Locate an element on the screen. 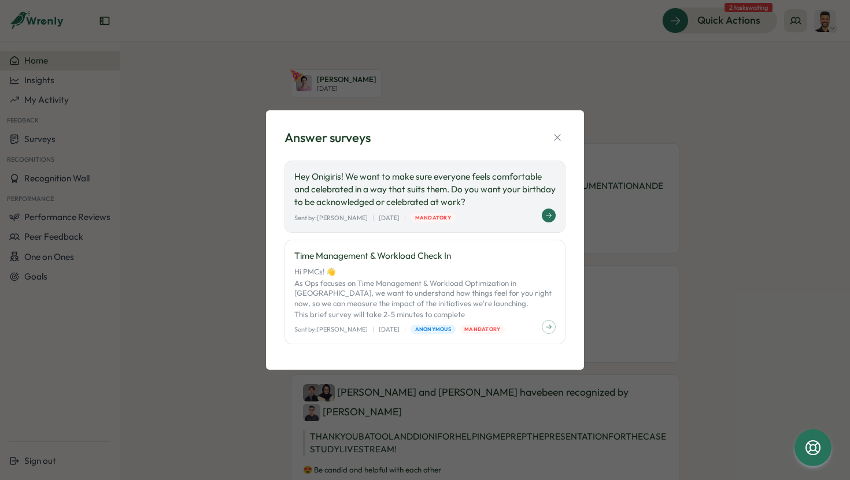 Image resolution: width=850 pixels, height=480 pixels. p: Time Management & Workload Check In is located at coordinates (425, 256).